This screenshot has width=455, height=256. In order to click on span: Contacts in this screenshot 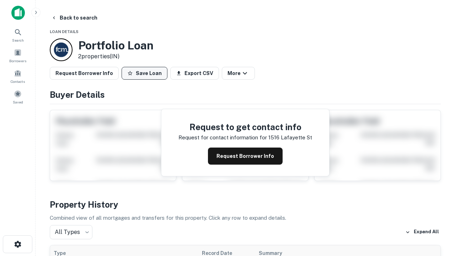, I will do `click(18, 81)`.